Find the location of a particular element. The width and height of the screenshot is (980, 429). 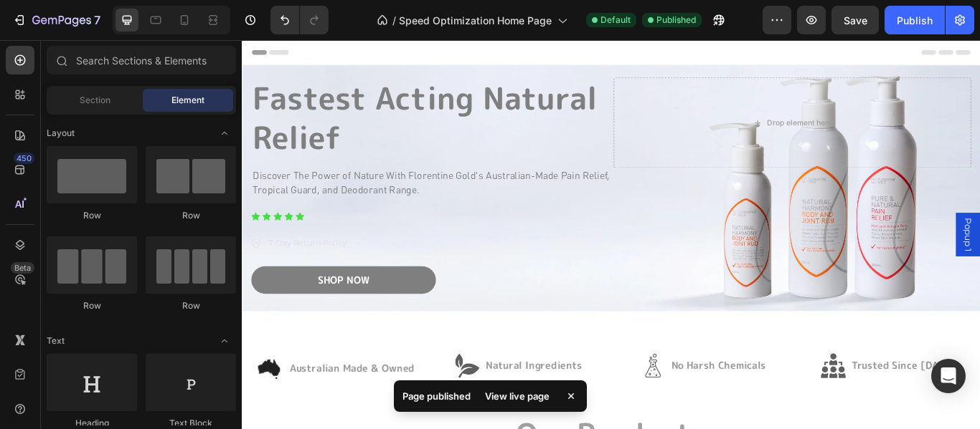

span: Element is located at coordinates (188, 100).